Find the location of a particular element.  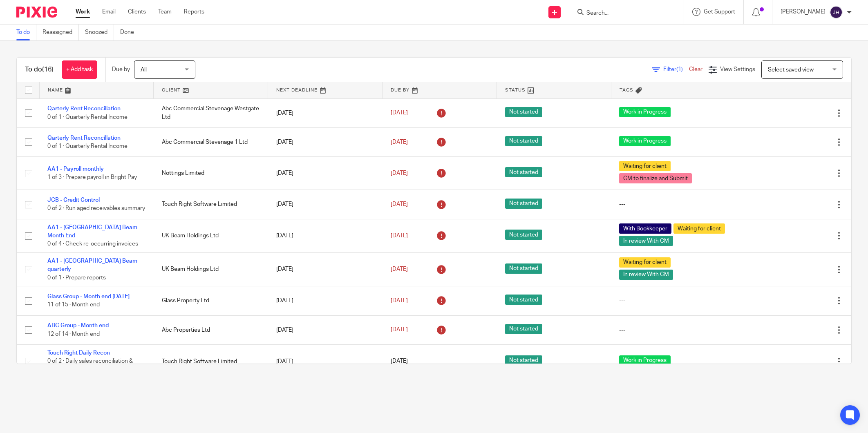

td: Abc Commercial Stevenage Westgate Ltd is located at coordinates (211, 113).